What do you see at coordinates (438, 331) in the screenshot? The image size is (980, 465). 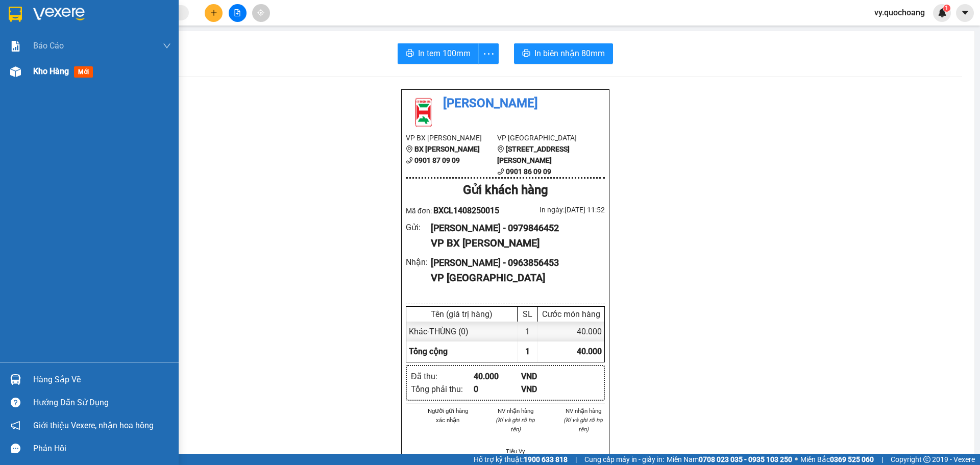 I see `span: Khác - THÙNG (0)` at bounding box center [438, 331].